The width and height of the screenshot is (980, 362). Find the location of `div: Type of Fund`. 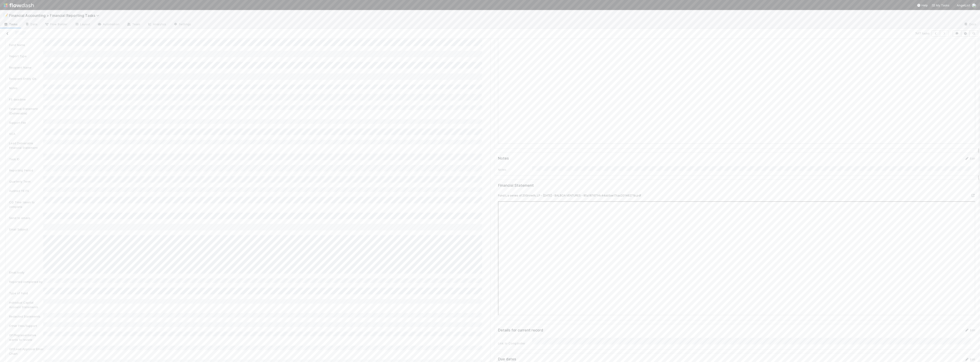

div: Type of Fund is located at coordinates (26, 293).